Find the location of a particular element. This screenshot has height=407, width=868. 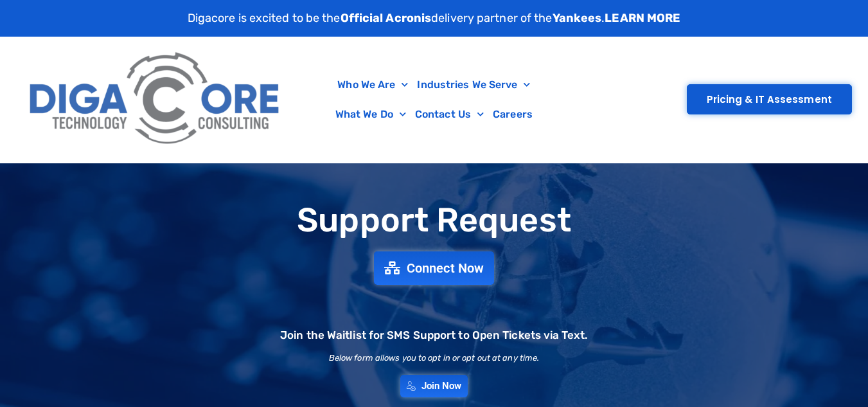

span: Connect Now is located at coordinates (445, 268).